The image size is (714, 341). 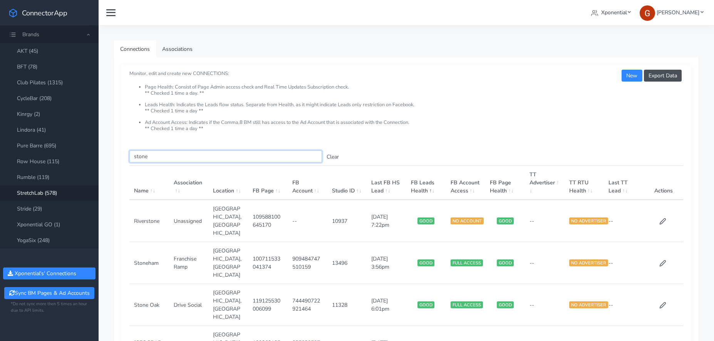 I want to click on span: ConnectorApp, so click(x=45, y=13).